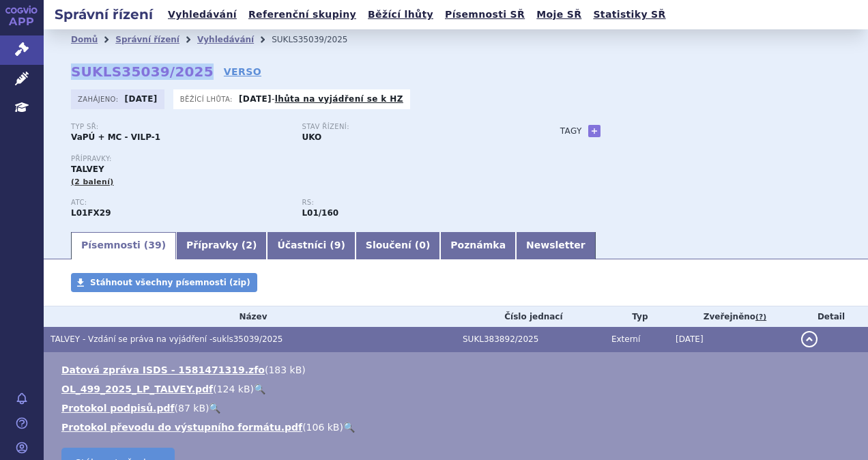  I want to click on a: Písemnosti SŘ, so click(485, 14).